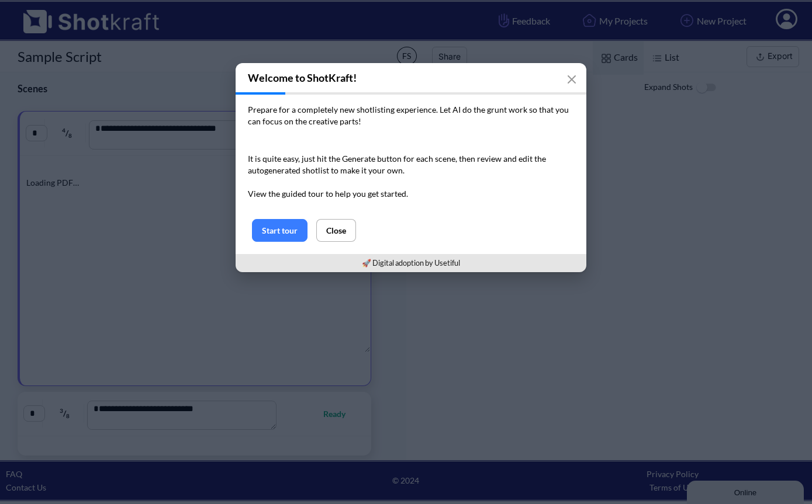 This screenshot has height=504, width=812. I want to click on p: It is quite easy, just hit the Generate button for each scene, then review and edit the autogener..., so click(411, 176).